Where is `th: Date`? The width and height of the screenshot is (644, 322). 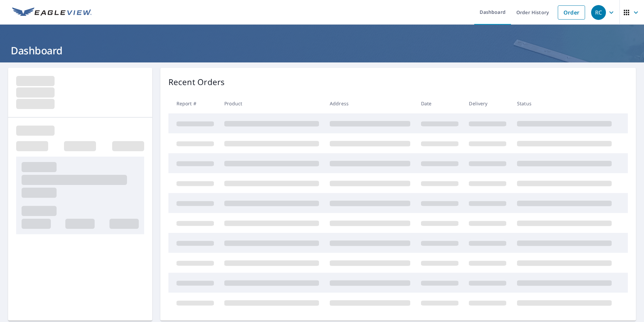 th: Date is located at coordinates (439, 103).